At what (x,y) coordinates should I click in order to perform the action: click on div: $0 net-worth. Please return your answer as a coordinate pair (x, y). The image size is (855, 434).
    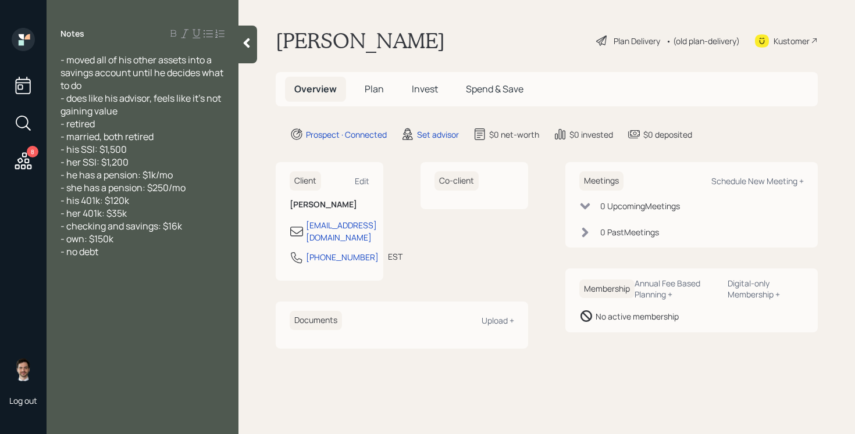
    Looking at the image, I should click on (514, 134).